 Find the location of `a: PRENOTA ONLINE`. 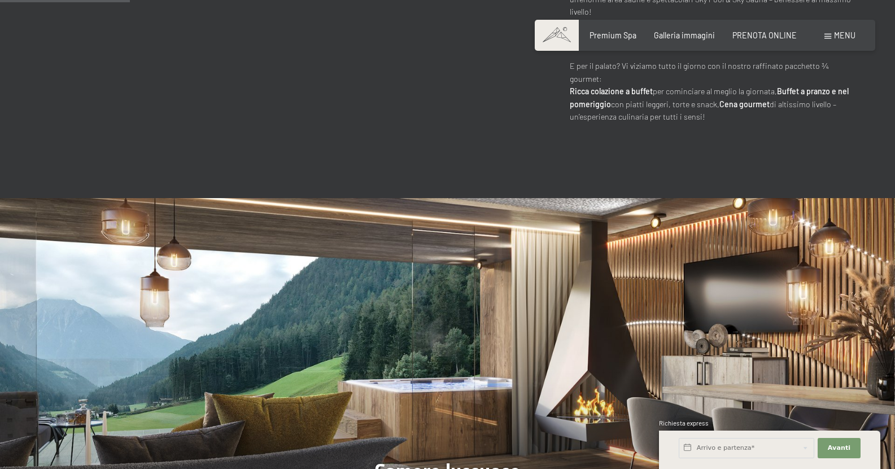

a: PRENOTA ONLINE is located at coordinates (764, 35).